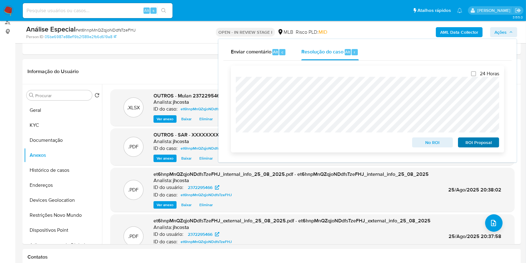  I want to click on span: Ações, so click(501, 32).